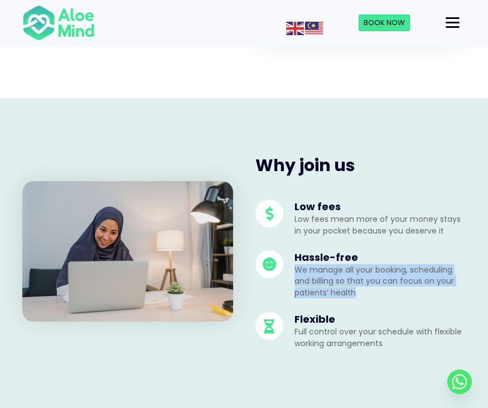  I want to click on span: Book Now, so click(384, 22).